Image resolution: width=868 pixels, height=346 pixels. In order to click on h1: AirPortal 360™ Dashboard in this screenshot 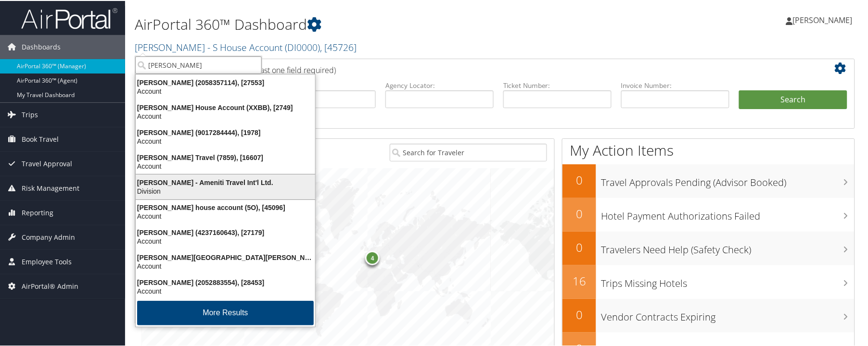, I will do `click(377, 24)`.